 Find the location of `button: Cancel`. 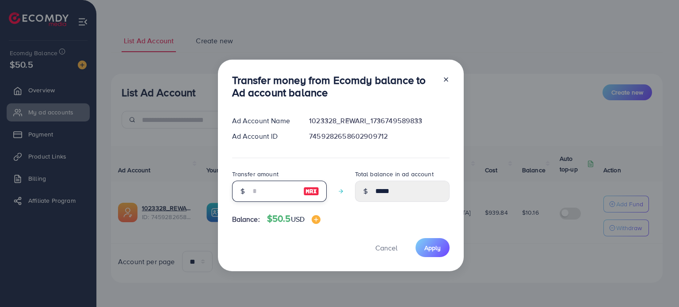

button: Cancel is located at coordinates (386, 248).